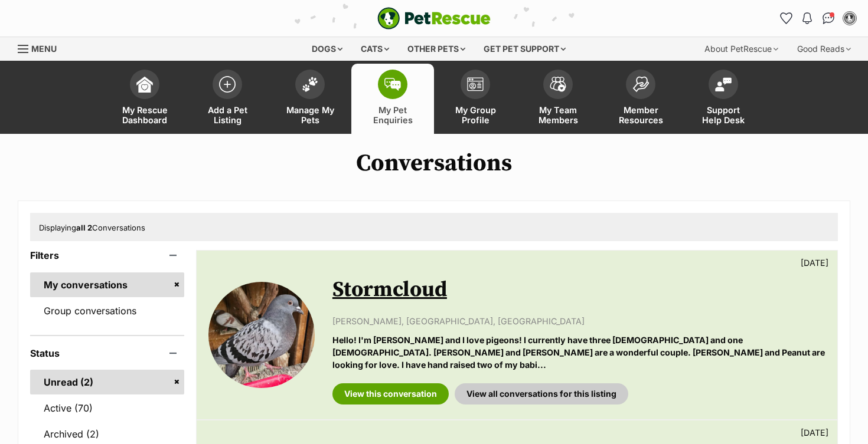 The height and width of the screenshot is (444, 868). I want to click on a: PetRescue, so click(434, 18).